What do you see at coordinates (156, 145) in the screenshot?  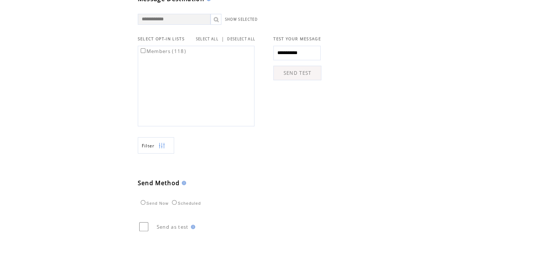 I see `a: Filter` at bounding box center [156, 145].